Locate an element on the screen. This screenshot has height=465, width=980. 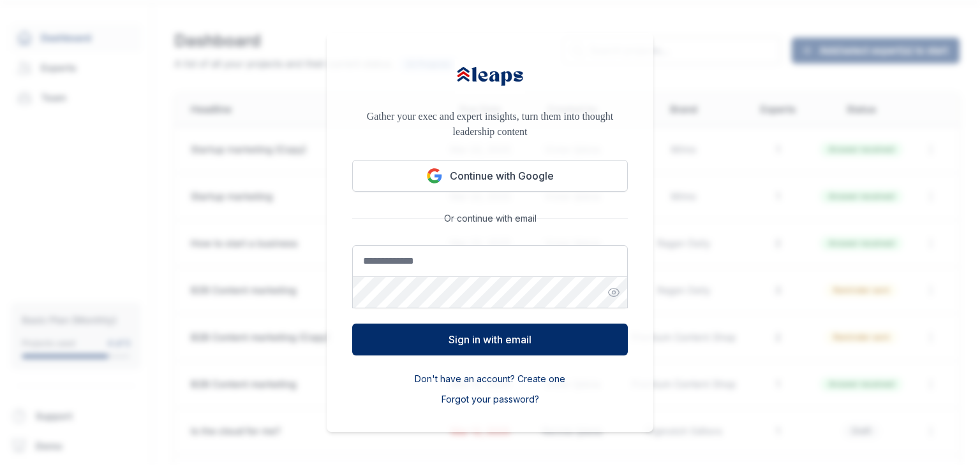
button: Forgot your password? is located at coordinates (490, 400).